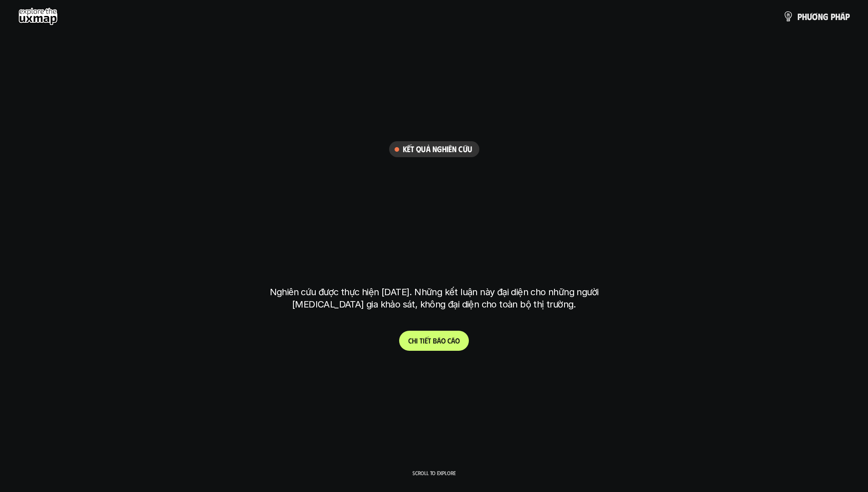 This screenshot has height=492, width=868. What do you see at coordinates (816, 16) in the screenshot?
I see `a: phươngpháp` at bounding box center [816, 16].